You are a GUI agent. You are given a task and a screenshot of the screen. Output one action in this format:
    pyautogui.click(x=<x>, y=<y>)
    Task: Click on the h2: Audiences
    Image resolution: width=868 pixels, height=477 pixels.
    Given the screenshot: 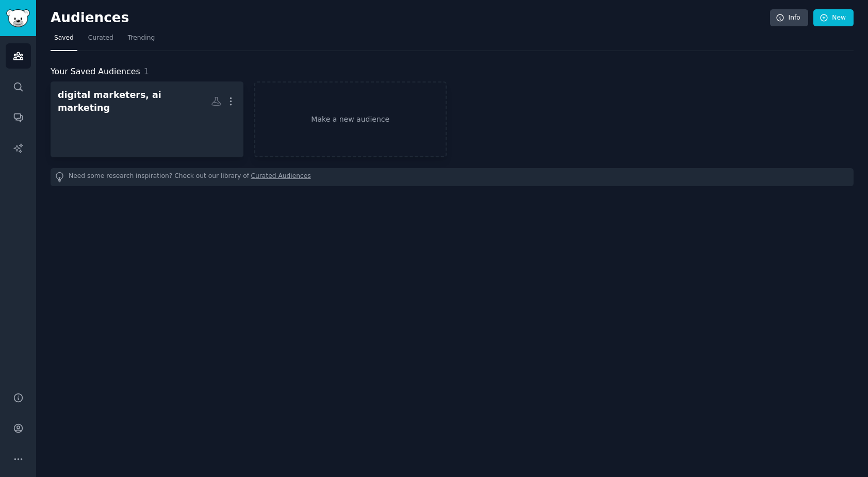 What is the action you would take?
    pyautogui.click(x=410, y=18)
    